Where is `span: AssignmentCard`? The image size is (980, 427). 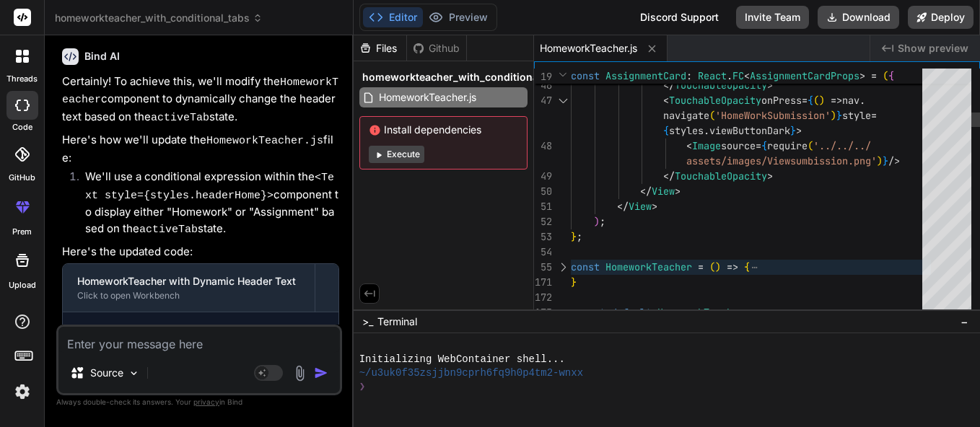 span: AssignmentCard is located at coordinates (646, 76).